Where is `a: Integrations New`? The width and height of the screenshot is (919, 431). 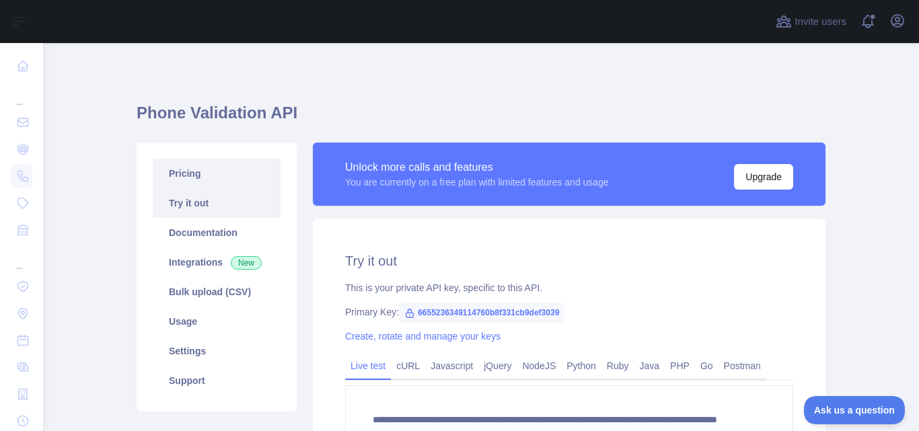
a: Integrations New is located at coordinates (217, 262).